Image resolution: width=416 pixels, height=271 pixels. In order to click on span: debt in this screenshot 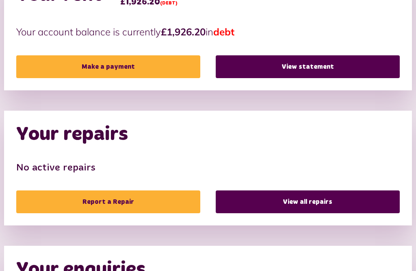, I will do `click(224, 32)`.